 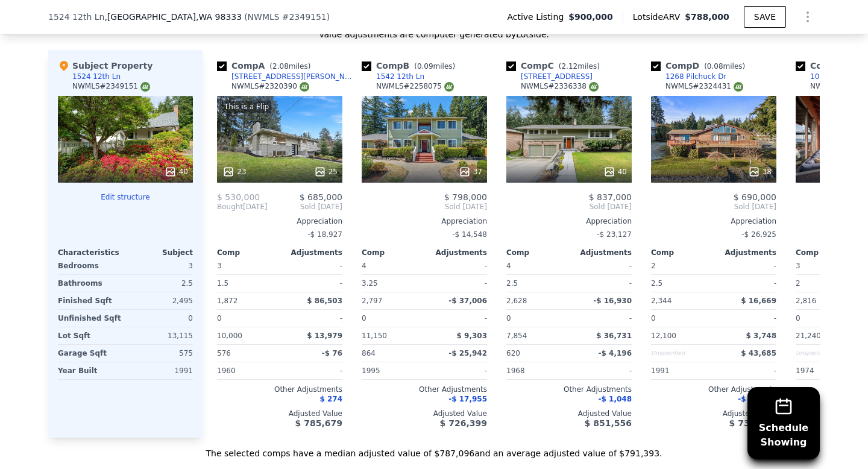 What do you see at coordinates (808, 17) in the screenshot?
I see `button: Show Options` at bounding box center [808, 17].